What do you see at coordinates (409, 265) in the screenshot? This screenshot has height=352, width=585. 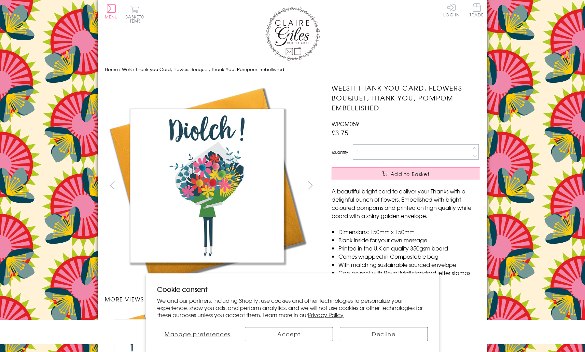 I see `li: With matching sustainable sourced envelope` at bounding box center [409, 265].